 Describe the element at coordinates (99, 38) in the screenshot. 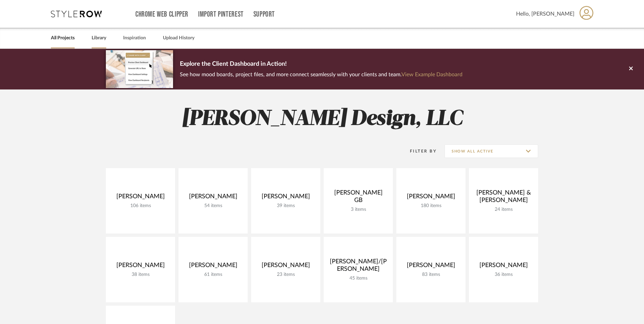

I see `a: Library` at that location.